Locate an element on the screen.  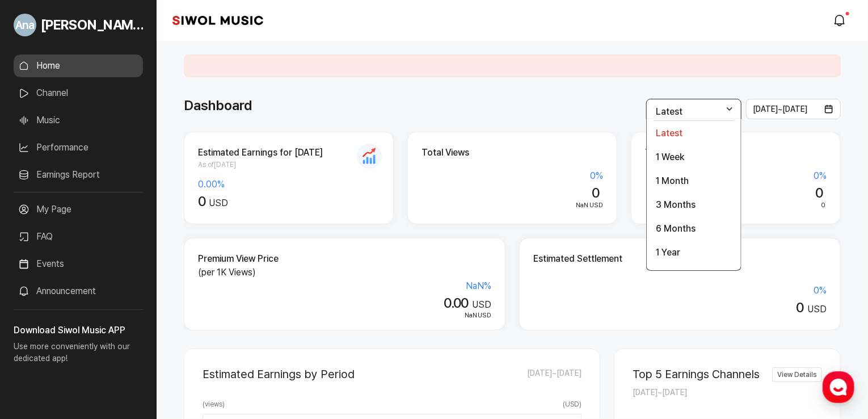
span: ( USD ) is located at coordinates (572, 404).